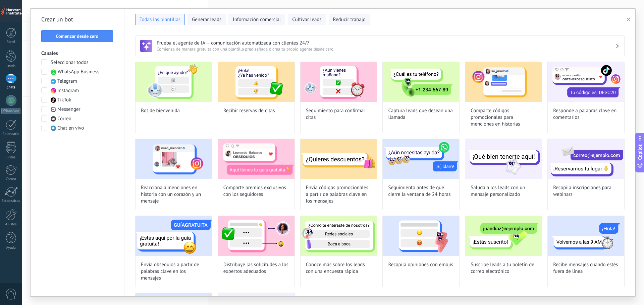 The width and height of the screenshot is (644, 305). What do you see at coordinates (586, 82) in the screenshot?
I see `img: Responde a palabras clave en comentarios` at bounding box center [586, 82].